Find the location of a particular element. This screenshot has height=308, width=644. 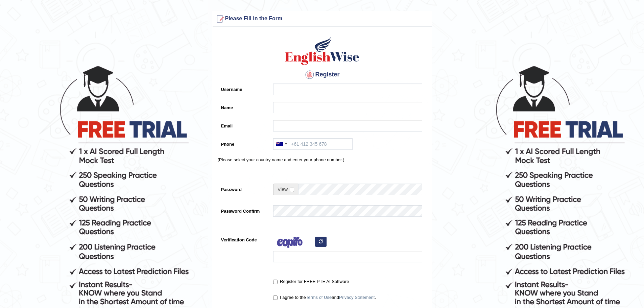

img: Logo of English Wise create a new account for intelligent practice with AI is located at coordinates (322, 51).